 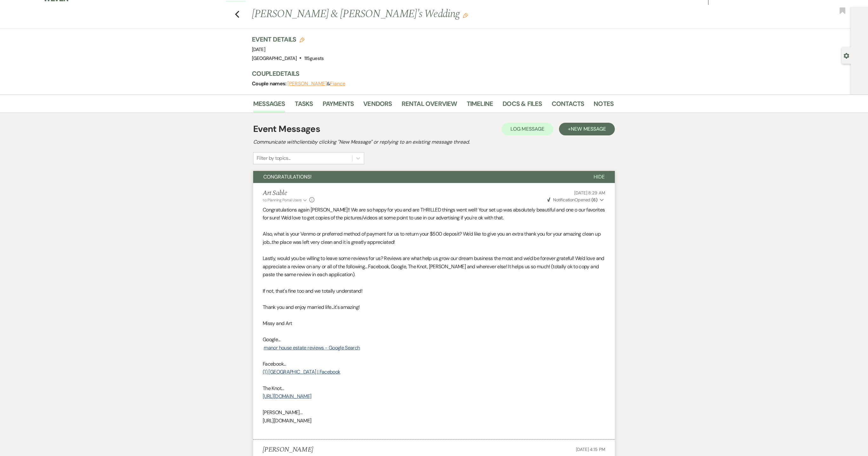 What do you see at coordinates (846, 56) in the screenshot?
I see `button: Open lead details` at bounding box center [846, 56].